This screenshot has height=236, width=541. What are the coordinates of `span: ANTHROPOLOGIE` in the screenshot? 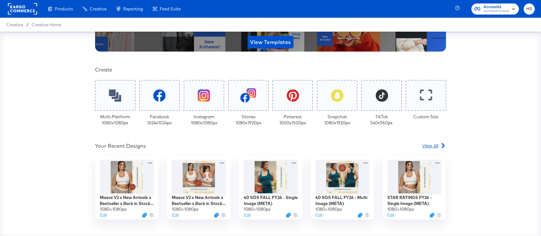 It's located at (496, 11).